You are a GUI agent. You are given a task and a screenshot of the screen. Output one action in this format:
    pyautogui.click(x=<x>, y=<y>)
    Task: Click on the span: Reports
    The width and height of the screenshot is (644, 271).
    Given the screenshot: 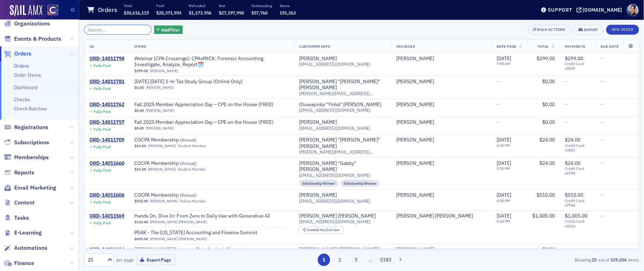 What is the action you would take?
    pyautogui.click(x=24, y=173)
    